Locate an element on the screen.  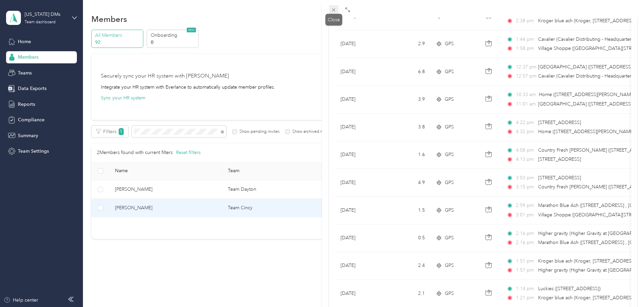
td: 3.9 is located at coordinates (408, 99).